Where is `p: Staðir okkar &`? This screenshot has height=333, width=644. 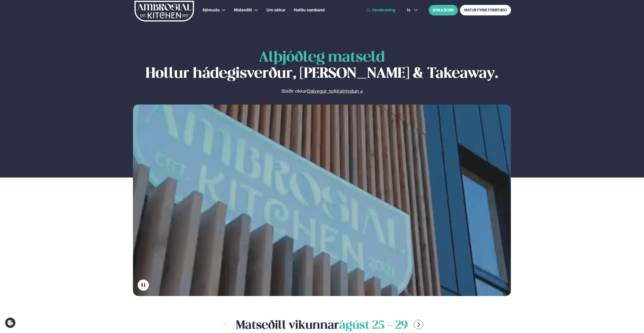
p: Staðir okkar & is located at coordinates (322, 91).